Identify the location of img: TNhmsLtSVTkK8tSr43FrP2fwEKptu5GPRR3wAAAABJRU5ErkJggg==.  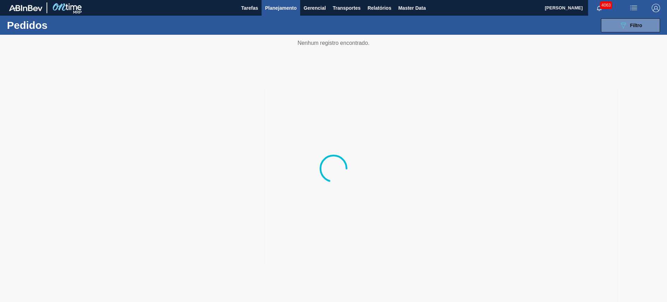
(26, 8).